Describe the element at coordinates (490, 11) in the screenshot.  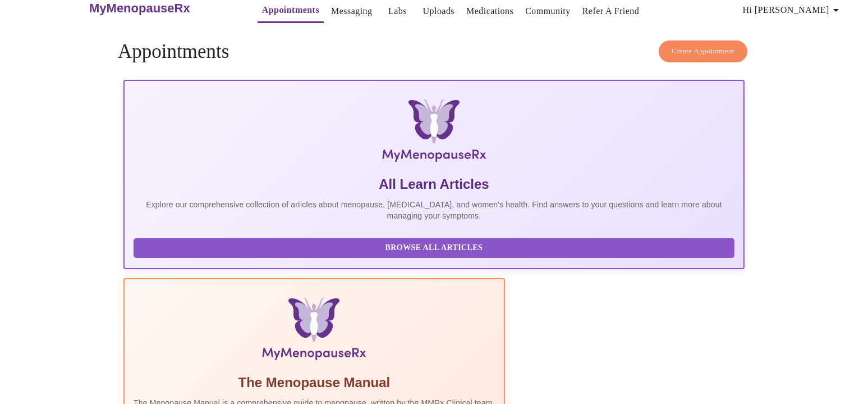
I see `a: Medications` at that location.